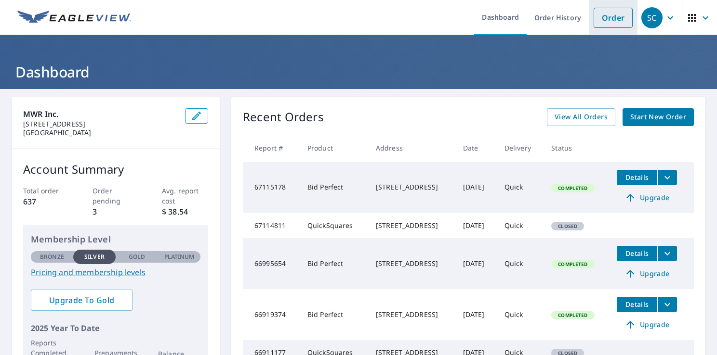  Describe the element at coordinates (613, 18) in the screenshot. I see `a: Order` at that location.